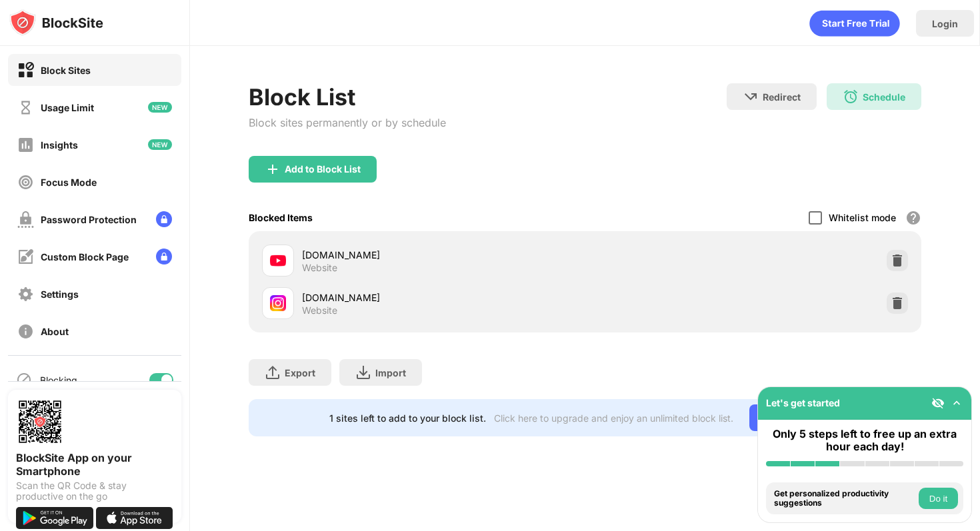 Image resolution: width=980 pixels, height=531 pixels. What do you see at coordinates (407, 417) in the screenshot?
I see `div: 1 sites left to add to your block list.` at bounding box center [407, 417].